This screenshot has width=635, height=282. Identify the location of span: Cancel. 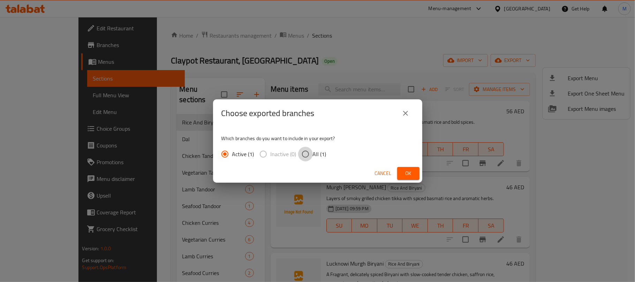
(383, 173).